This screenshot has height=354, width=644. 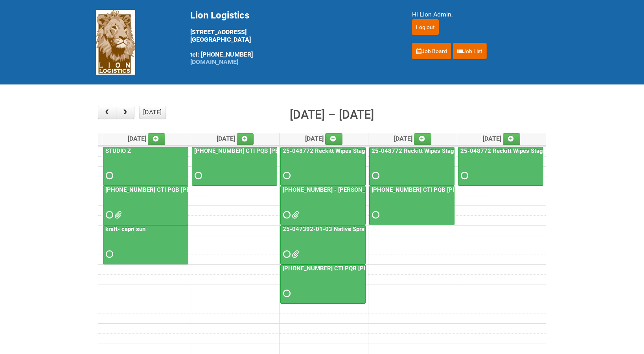 I want to click on input: Log out, so click(x=426, y=27).